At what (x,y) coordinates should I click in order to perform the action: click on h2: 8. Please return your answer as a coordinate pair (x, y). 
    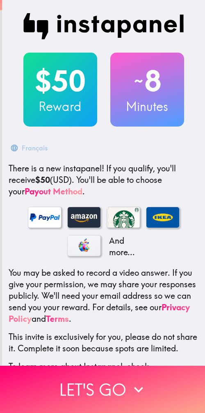
    Looking at the image, I should click on (147, 81).